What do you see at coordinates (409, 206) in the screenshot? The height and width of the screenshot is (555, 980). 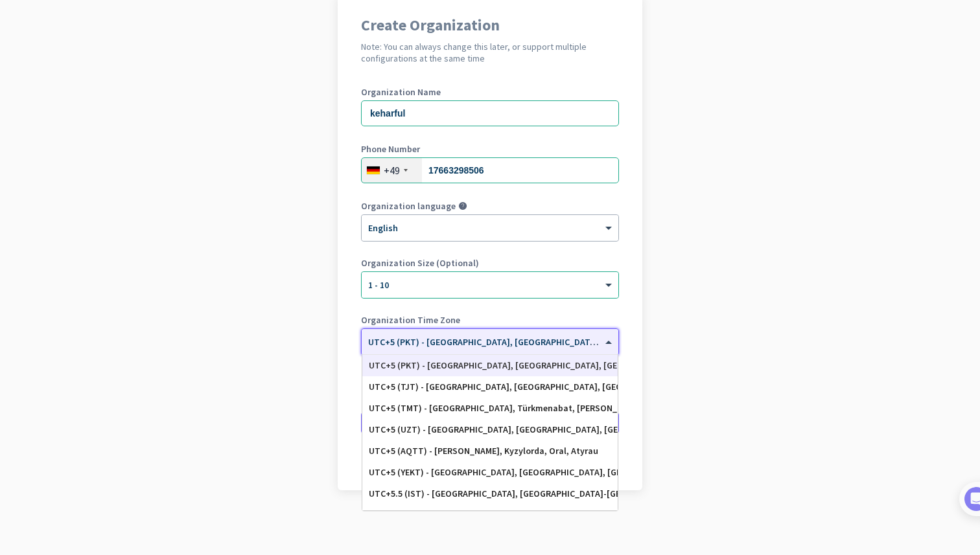 I see `label: Organization language` at bounding box center [409, 206].